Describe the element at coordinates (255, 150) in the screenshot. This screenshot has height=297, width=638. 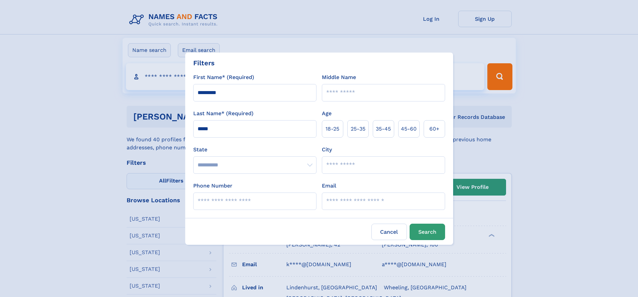
I see `label: State` at that location.